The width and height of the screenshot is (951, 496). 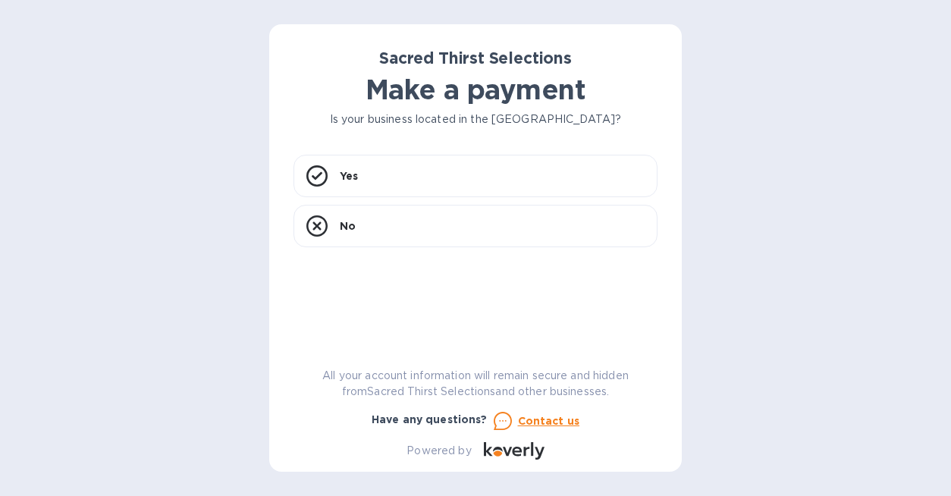 I want to click on u: Contact us, so click(x=549, y=421).